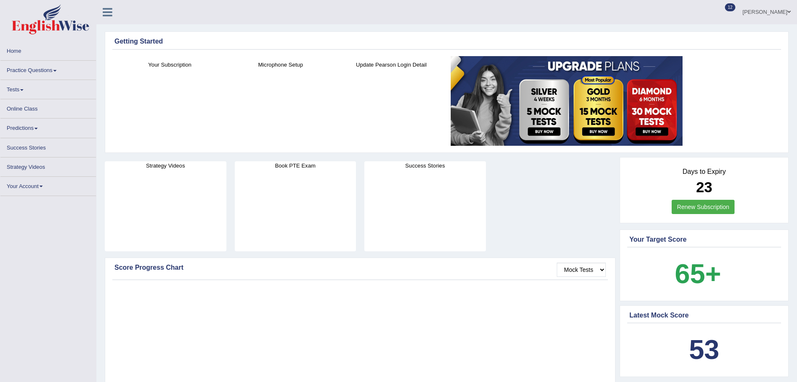 Image resolution: width=797 pixels, height=382 pixels. I want to click on h4: Strategy Videos, so click(166, 166).